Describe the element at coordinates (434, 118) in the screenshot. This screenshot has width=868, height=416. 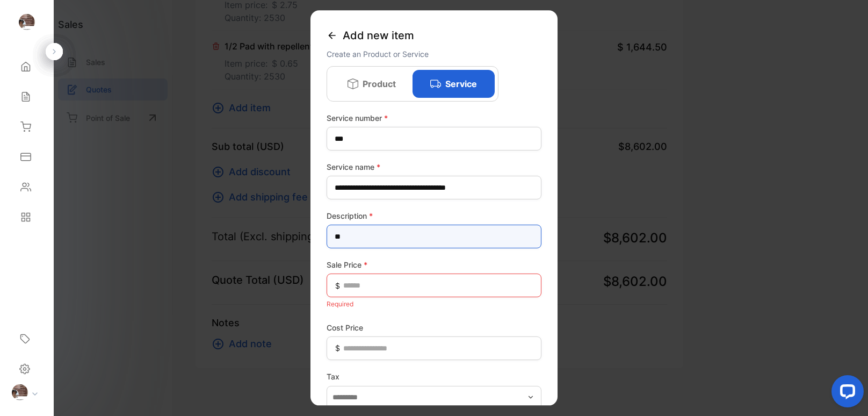
I see `label: Service number` at that location.